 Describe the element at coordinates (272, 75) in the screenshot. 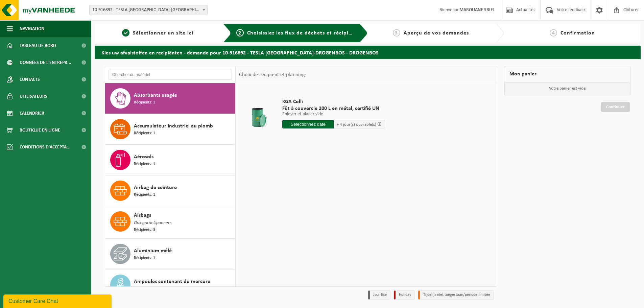

I see `div: Choix de récipient et planning` at that location.